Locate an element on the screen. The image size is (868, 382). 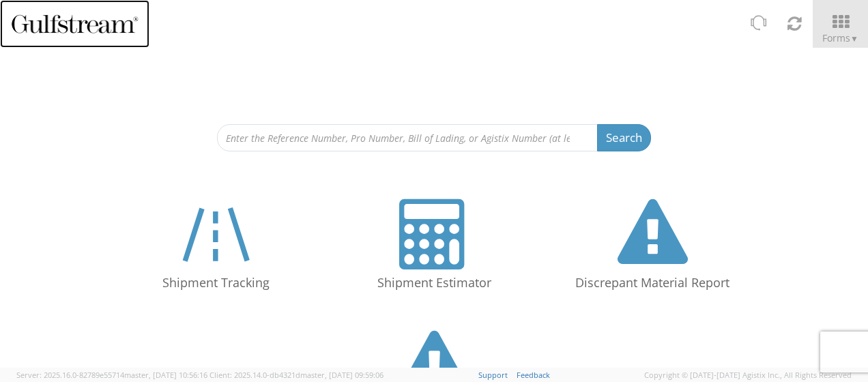
button: Search is located at coordinates (624, 138).